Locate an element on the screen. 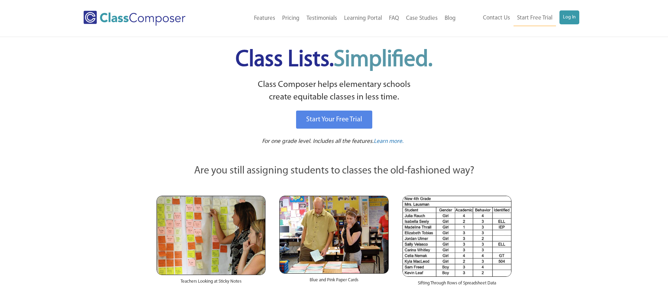 Image resolution: width=668 pixels, height=307 pixels. a: FAQ is located at coordinates (394, 18).